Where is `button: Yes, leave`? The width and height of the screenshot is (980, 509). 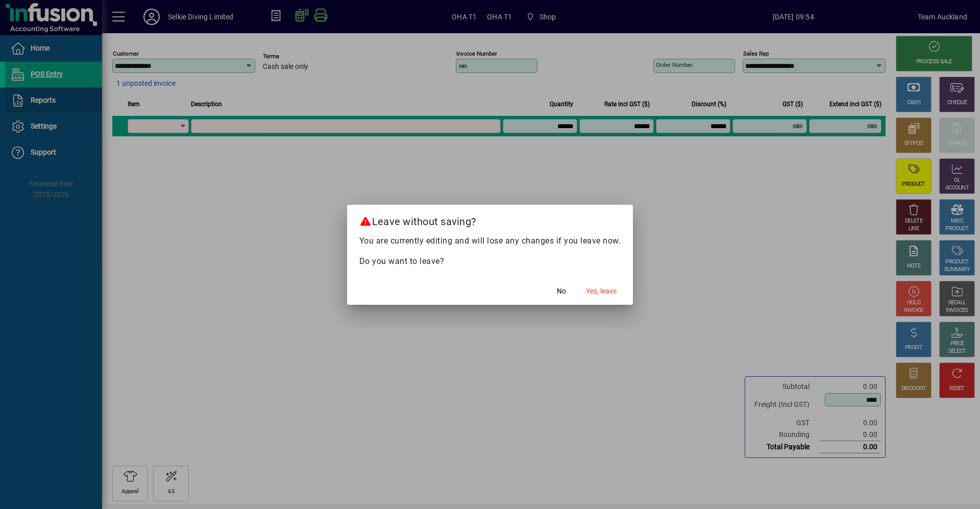 button: Yes, leave is located at coordinates (601, 292).